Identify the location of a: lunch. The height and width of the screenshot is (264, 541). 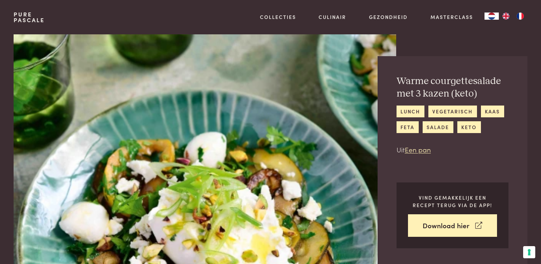
(411, 111).